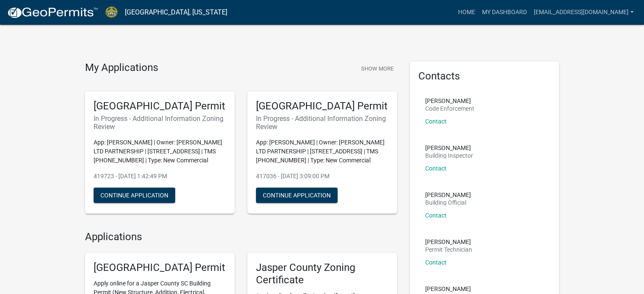 The width and height of the screenshot is (644, 294). Describe the element at coordinates (504, 13) in the screenshot. I see `a: My Dashboard` at that location.